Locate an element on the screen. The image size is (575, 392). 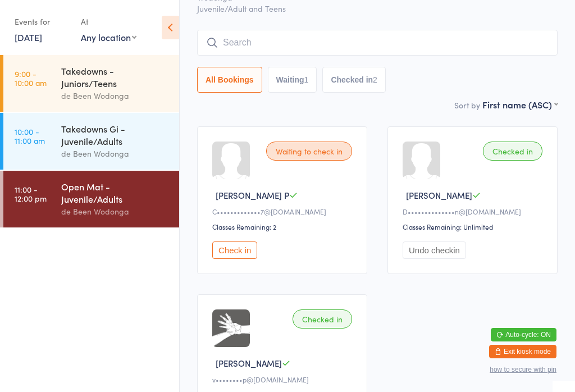
div: Takedowns - Juniors/Teens is located at coordinates (116, 77).